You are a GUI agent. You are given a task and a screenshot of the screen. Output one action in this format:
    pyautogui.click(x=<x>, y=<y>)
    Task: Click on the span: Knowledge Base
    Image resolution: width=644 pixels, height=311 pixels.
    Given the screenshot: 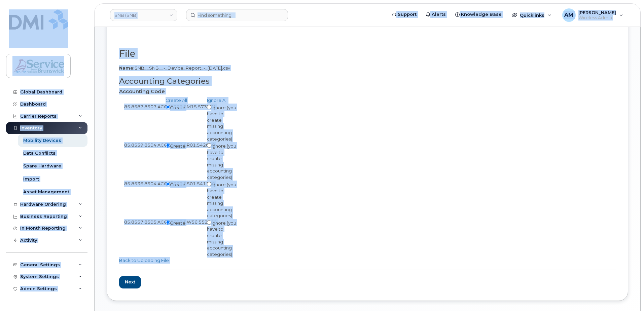 What is the action you would take?
    pyautogui.click(x=481, y=15)
    